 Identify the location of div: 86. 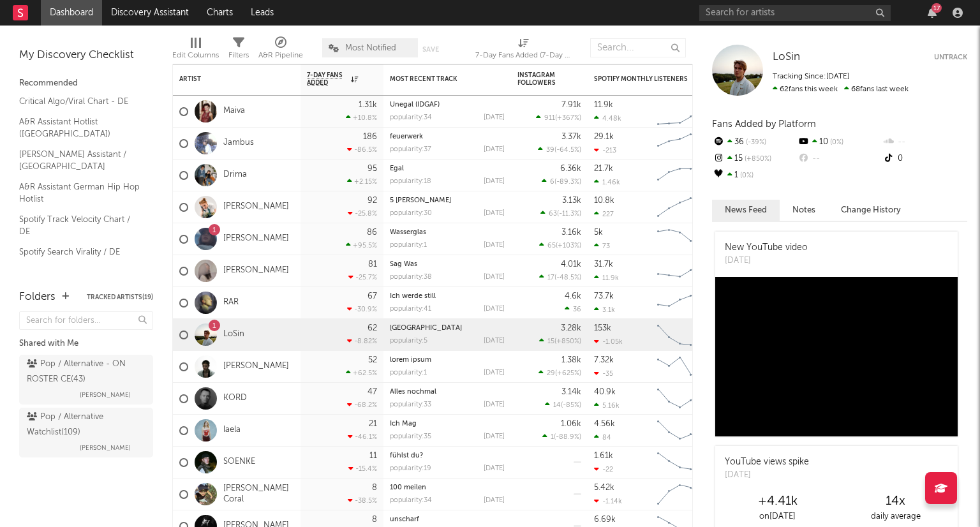
(372, 232).